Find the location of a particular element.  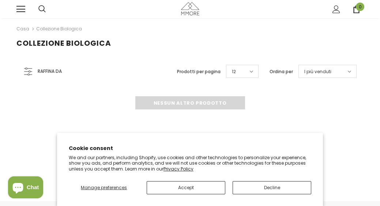

label: Ordina per is located at coordinates (281, 72).